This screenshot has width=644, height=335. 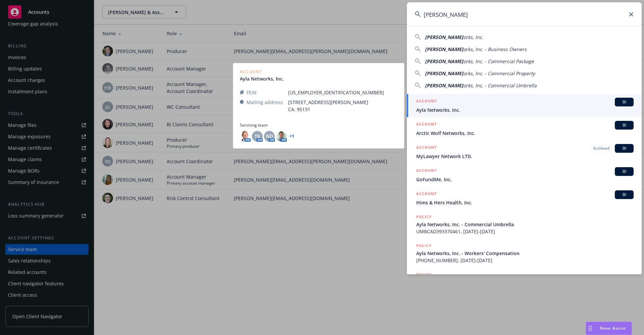 What do you see at coordinates (498, 61) in the screenshot?
I see `span: orks, Inc. - Commercial Package` at bounding box center [498, 61].